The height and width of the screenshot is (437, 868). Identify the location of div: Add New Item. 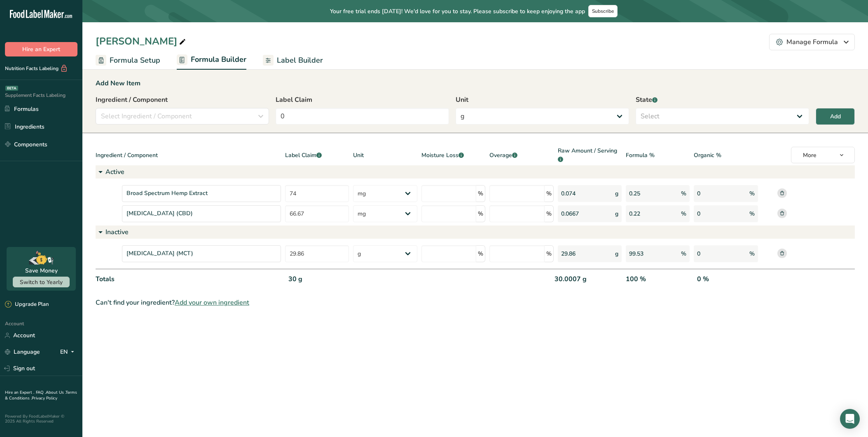
(475, 83).